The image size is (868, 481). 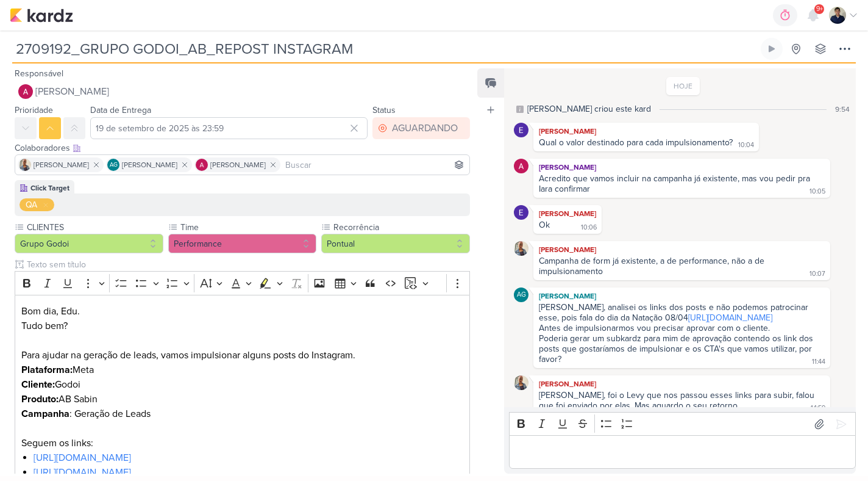 I want to click on div: Ok, so click(x=545, y=224).